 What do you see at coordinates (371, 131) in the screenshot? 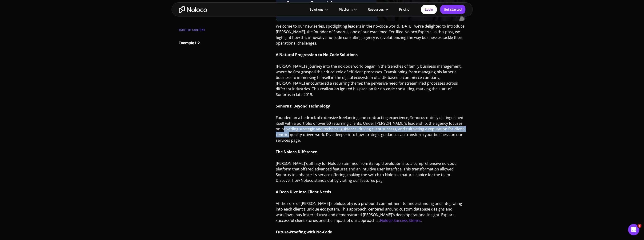
I see `p: Founded on a bedrock of extensive freelancing and contracting experience, Sonorus quickly disting...` at bounding box center [371, 131].